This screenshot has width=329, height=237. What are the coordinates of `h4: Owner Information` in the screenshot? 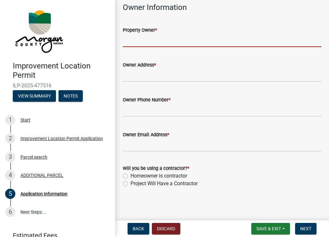 It's located at (222, 7).